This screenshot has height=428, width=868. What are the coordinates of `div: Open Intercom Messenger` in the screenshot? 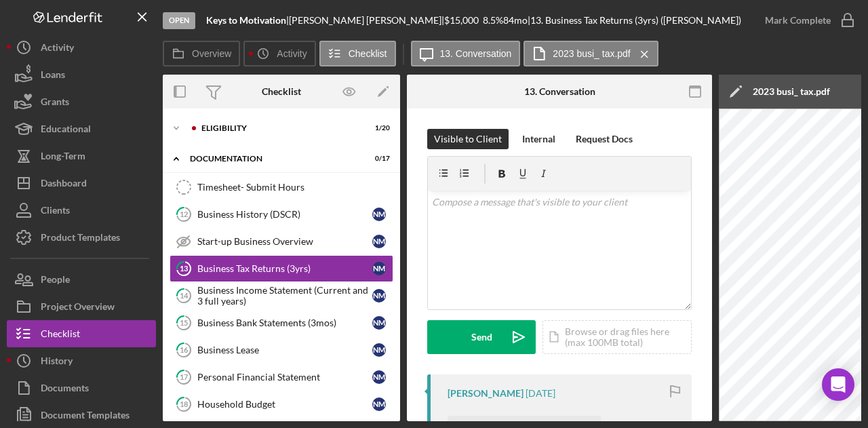 It's located at (838, 385).